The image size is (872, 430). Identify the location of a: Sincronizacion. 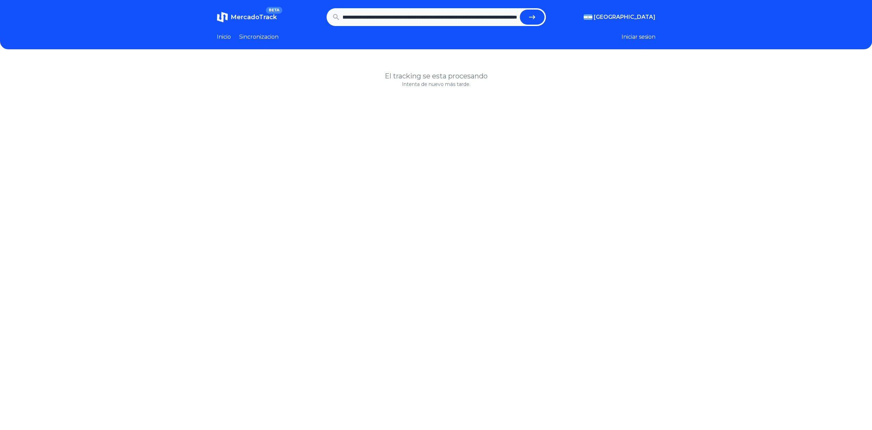
(259, 37).